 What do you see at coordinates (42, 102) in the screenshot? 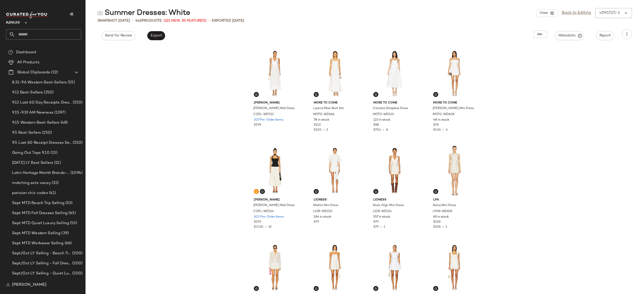
I see `span: 9.12 Last 60 Day Receipts Dresses` at bounding box center [42, 102].